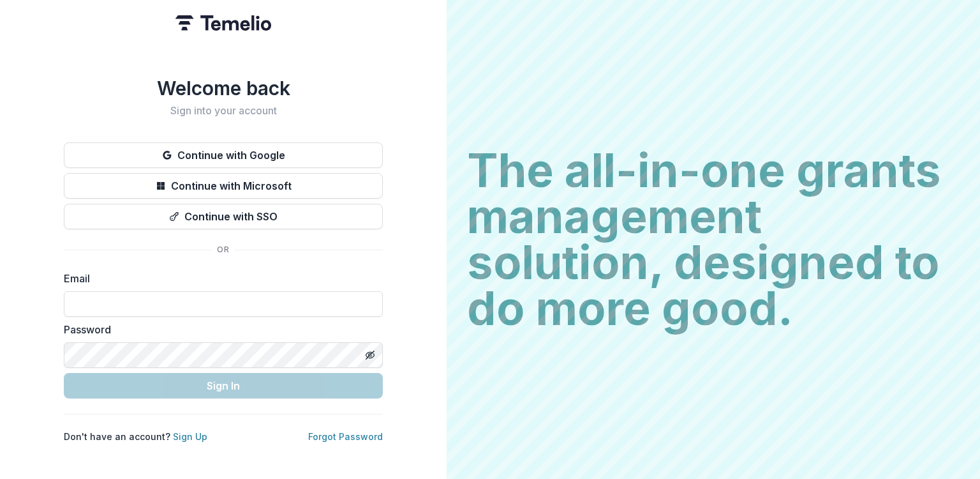 This screenshot has height=479, width=980. What do you see at coordinates (223, 88) in the screenshot?
I see `h1: Welcome back` at bounding box center [223, 88].